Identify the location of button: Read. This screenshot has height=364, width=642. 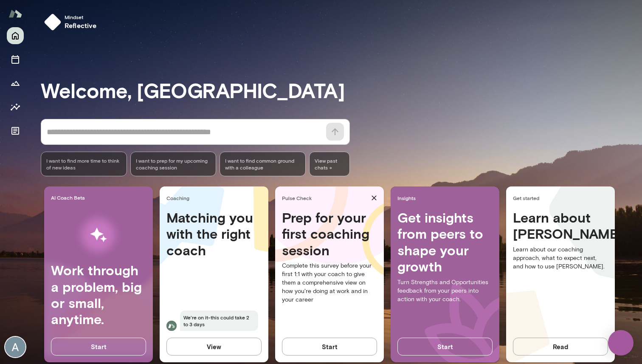
(561, 347).